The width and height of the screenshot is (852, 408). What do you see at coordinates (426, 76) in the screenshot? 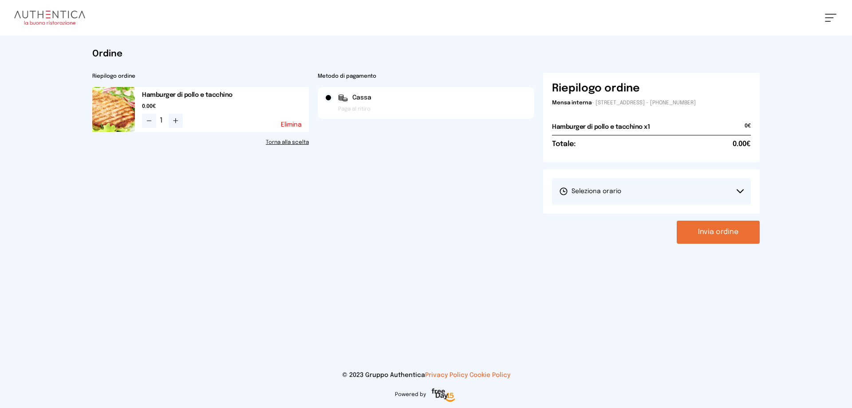
I see `h2: Metodo di pagamento` at bounding box center [426, 76].